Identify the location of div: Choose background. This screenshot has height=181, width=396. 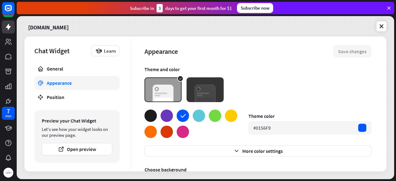
(258, 170).